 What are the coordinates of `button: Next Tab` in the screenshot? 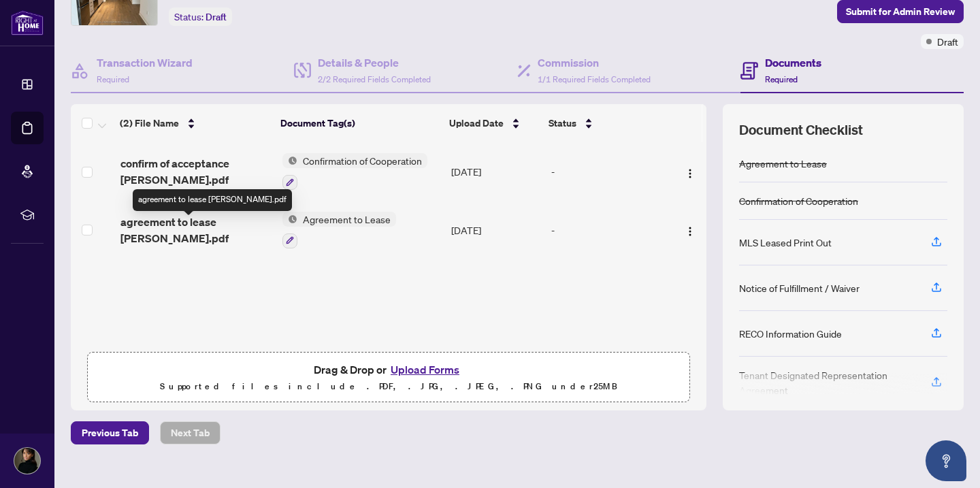 It's located at (190, 432).